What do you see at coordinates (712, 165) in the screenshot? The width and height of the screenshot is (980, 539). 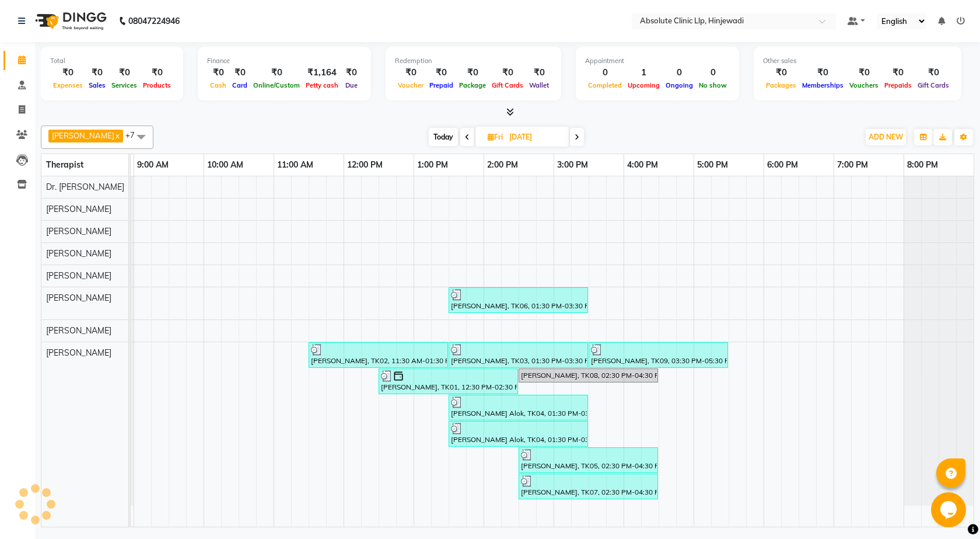 I see `a: 5:00 PM` at bounding box center [712, 165].